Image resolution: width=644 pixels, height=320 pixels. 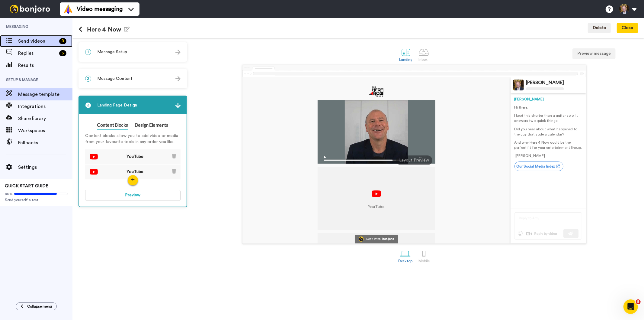 What do you see at coordinates (36, 200) in the screenshot?
I see `span: Send yourself a test` at bounding box center [36, 200].